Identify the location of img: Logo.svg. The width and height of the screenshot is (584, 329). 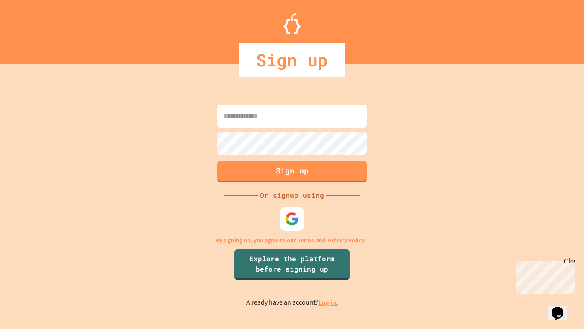
(292, 24).